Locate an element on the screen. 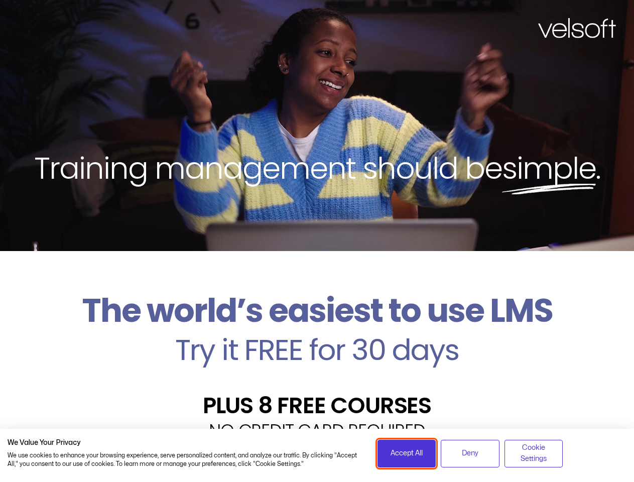  h2: The world’s easiest to use LMS is located at coordinates (317, 311).